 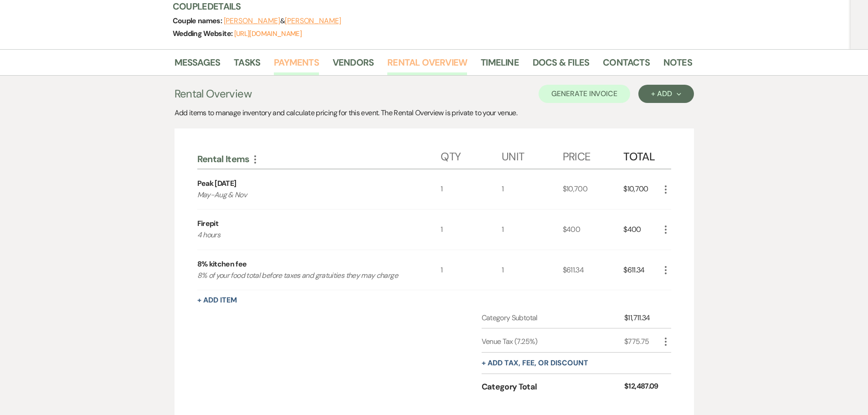 What do you see at coordinates (666, 94) in the screenshot?
I see `button: + Add` at bounding box center [666, 94].